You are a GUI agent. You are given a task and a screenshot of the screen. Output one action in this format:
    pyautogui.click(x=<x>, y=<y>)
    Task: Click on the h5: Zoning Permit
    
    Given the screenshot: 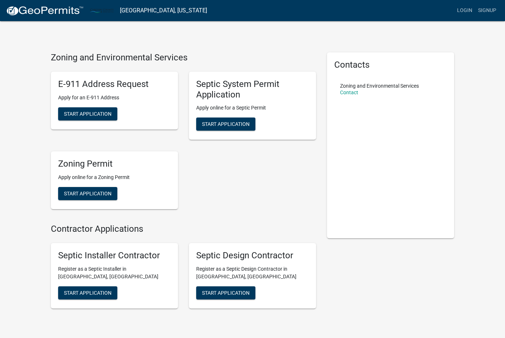 What is the action you would take?
    pyautogui.click(x=114, y=164)
    